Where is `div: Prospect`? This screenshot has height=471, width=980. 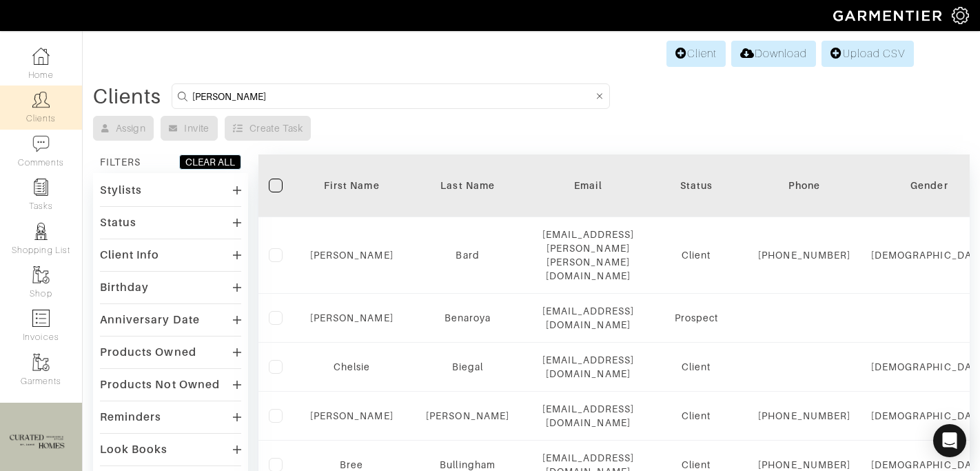
div: Prospect is located at coordinates (696, 318).